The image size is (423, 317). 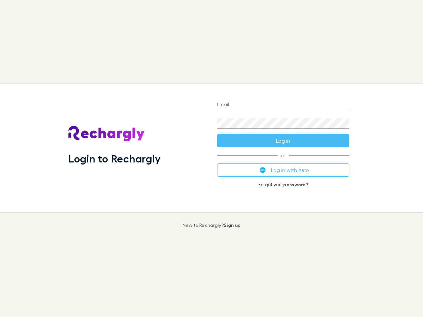 I want to click on span: or, so click(x=283, y=155).